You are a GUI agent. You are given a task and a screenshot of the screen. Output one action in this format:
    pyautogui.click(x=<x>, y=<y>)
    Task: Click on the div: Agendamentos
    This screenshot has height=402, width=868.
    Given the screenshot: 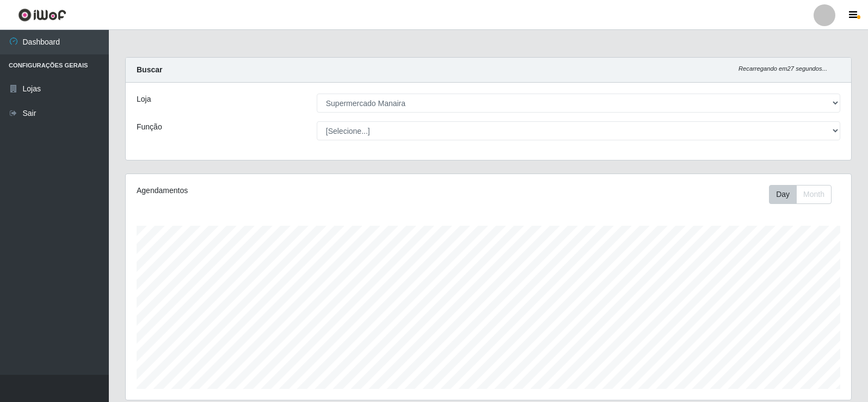 What is the action you would take?
    pyautogui.click(x=278, y=190)
    